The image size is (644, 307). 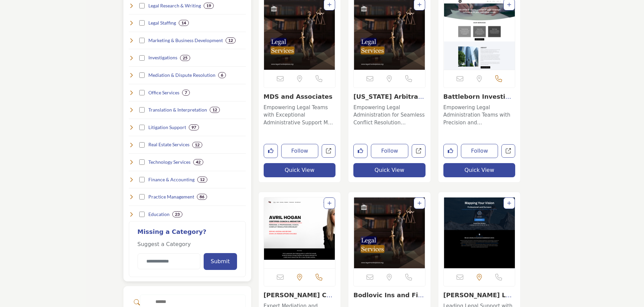 What do you see at coordinates (479, 97) in the screenshot?
I see `h3: Battleborn Investigations and Recovery Group` at bounding box center [479, 97].